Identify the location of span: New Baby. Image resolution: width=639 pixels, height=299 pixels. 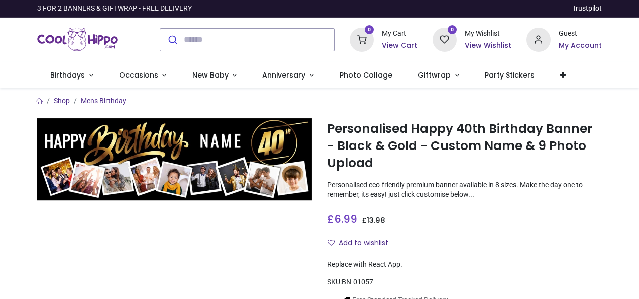
(211, 75).